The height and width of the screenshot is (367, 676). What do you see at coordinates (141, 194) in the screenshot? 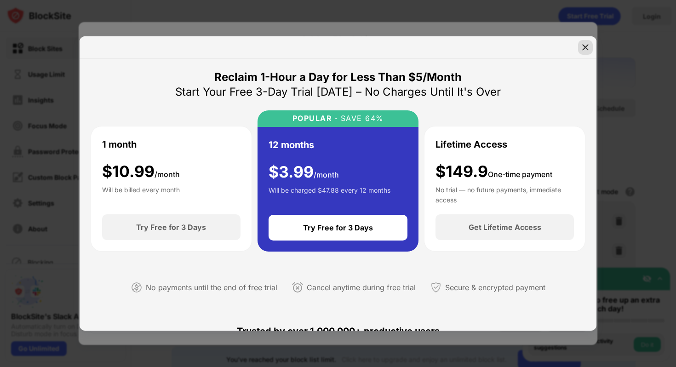
I see `div: Will be billed every month` at bounding box center [141, 194].